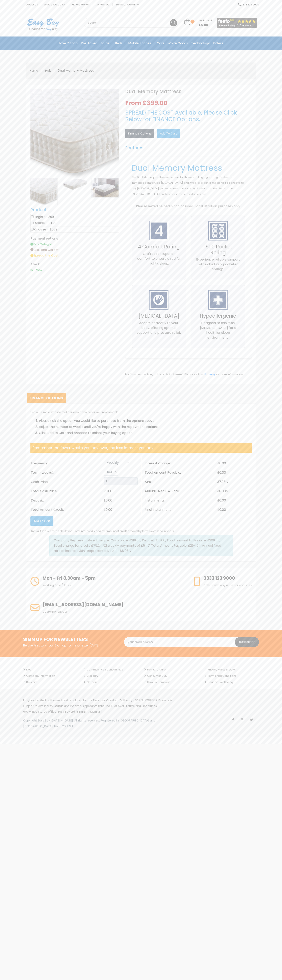  What do you see at coordinates (131, 23) in the screenshot?
I see `input: Search` at bounding box center [131, 23].